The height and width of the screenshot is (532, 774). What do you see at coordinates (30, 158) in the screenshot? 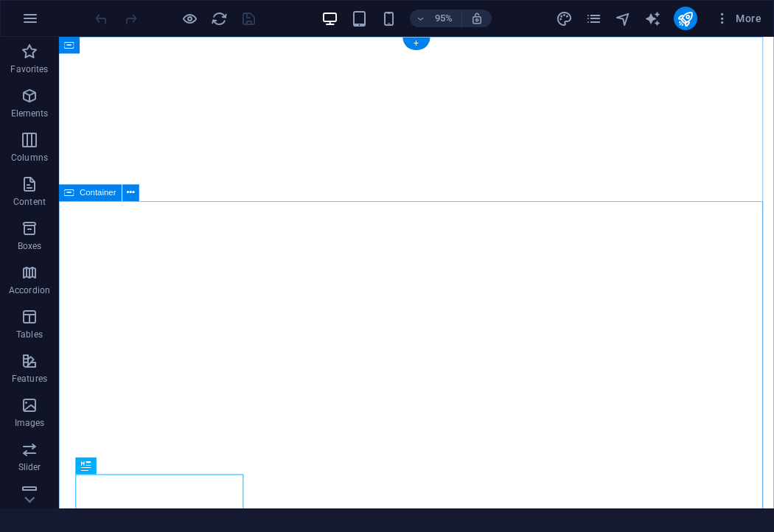
I see `p: Columns` at bounding box center [30, 158].